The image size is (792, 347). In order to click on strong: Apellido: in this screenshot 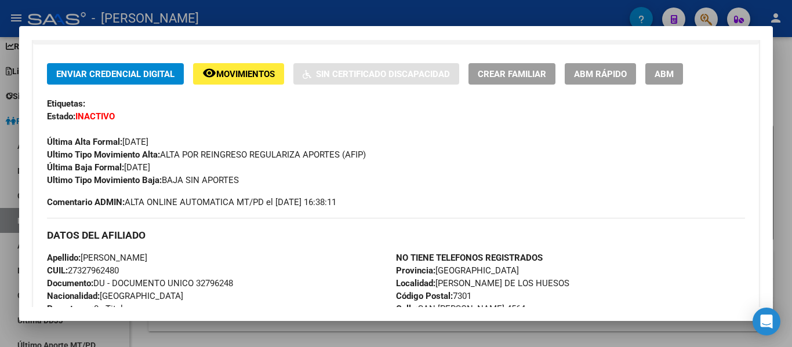, I will do `click(64, 258)`.